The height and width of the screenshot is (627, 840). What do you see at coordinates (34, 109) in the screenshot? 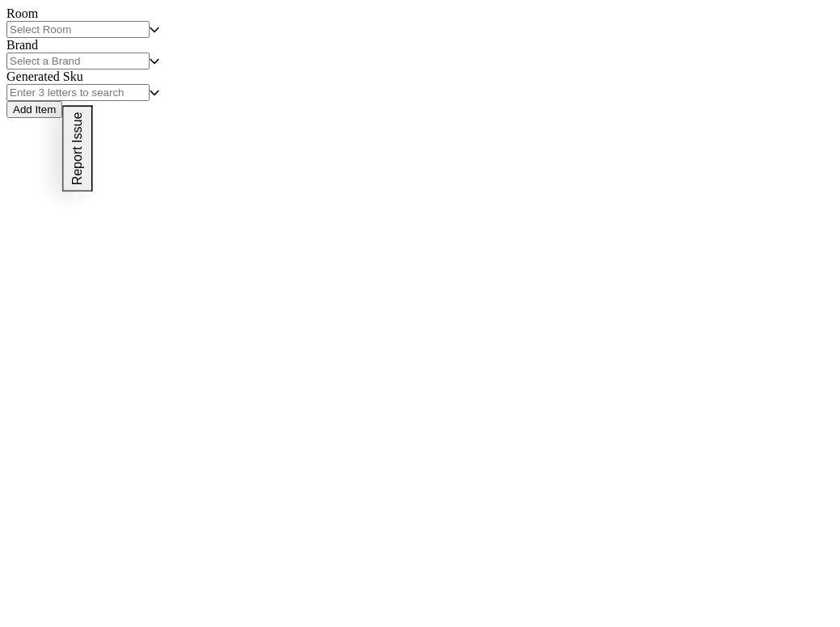
I see `button: Add Item` at bounding box center [34, 109].